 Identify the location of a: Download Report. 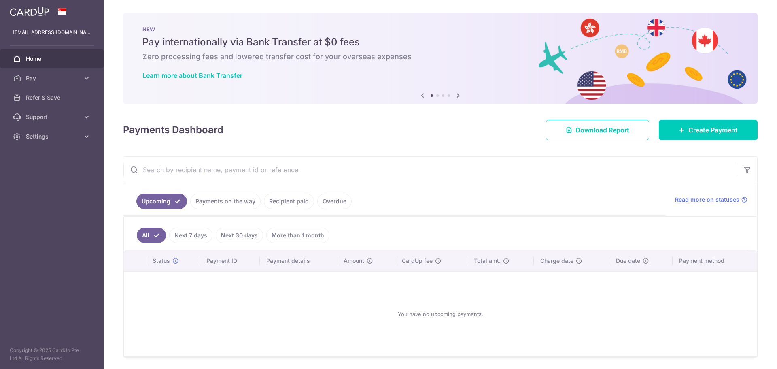
(597, 130).